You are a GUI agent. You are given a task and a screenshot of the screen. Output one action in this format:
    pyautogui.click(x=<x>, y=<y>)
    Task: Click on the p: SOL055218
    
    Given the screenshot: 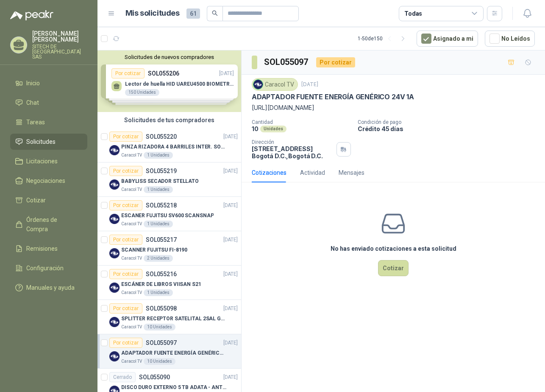 What is the action you would take?
    pyautogui.click(x=161, y=205)
    